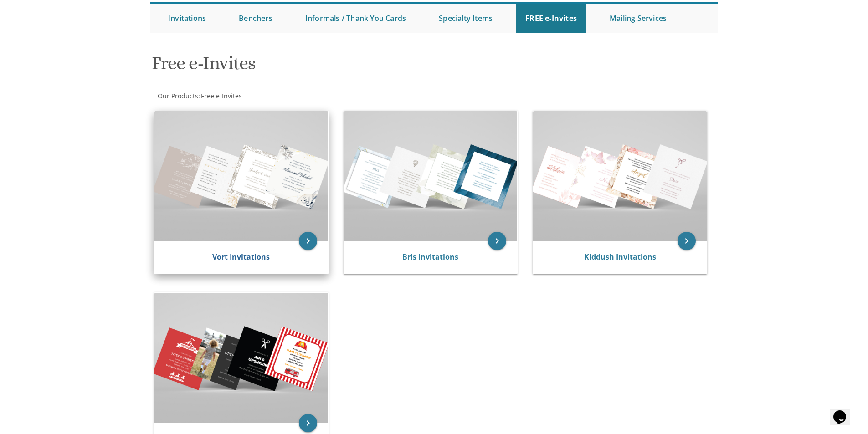 The image size is (868, 434). What do you see at coordinates (430, 175) in the screenshot?
I see `img: Bris Invitations` at bounding box center [430, 175].